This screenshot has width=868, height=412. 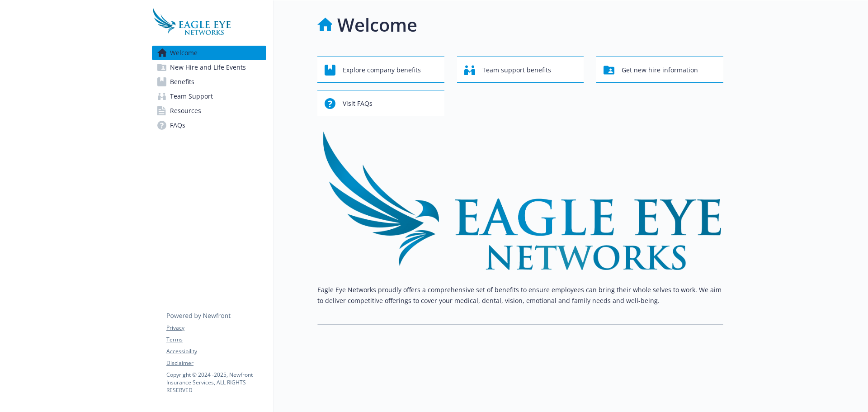 I want to click on a: FAQs, so click(x=209, y=125).